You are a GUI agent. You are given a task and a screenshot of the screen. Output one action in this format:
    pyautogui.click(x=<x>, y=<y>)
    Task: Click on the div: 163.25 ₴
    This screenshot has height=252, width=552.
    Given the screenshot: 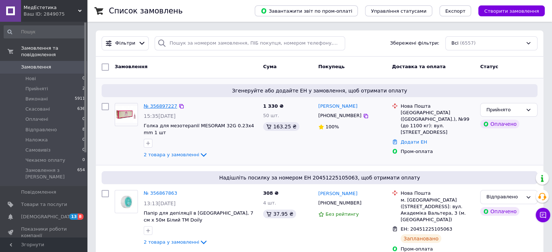 What is the action you would take?
    pyautogui.click(x=281, y=127)
    